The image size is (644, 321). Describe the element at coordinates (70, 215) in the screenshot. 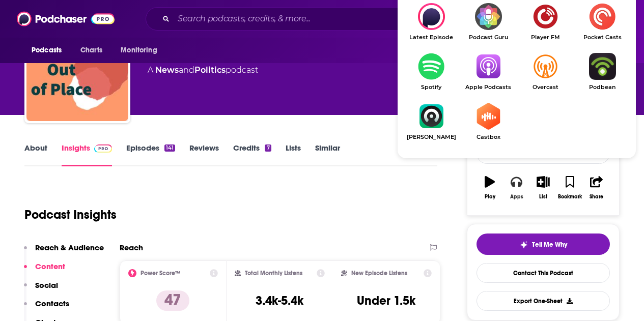

I see `h1: Podcast Insights` at that location.